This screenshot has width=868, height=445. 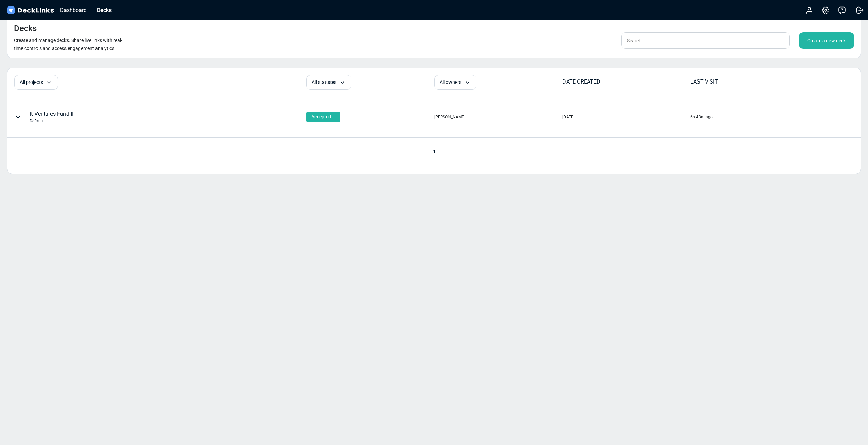 What do you see at coordinates (702, 117) in the screenshot?
I see `div: 6h 43m ago` at bounding box center [702, 117].